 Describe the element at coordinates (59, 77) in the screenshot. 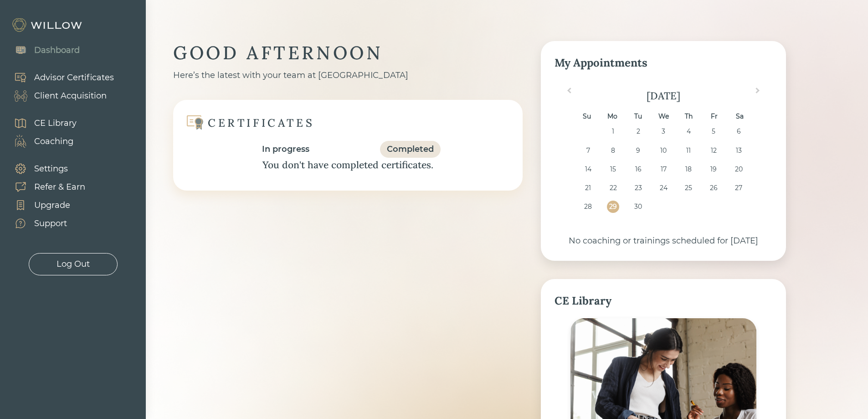

I see `a: Advisor Certificates` at that location.